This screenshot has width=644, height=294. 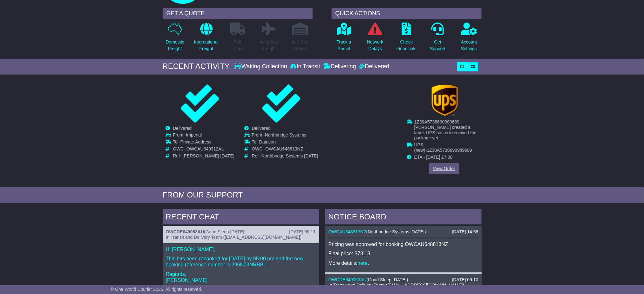 I want to click on img: GetCarrierServiceLogo, so click(x=444, y=101).